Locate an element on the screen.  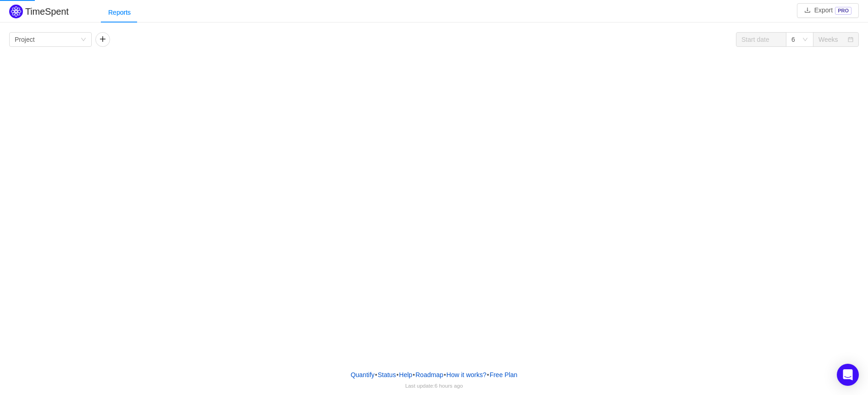
a: Roadmap is located at coordinates (429, 375).